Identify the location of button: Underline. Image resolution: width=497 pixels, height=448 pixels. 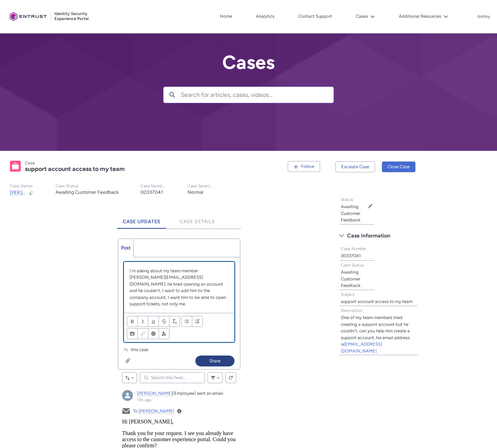
(153, 321).